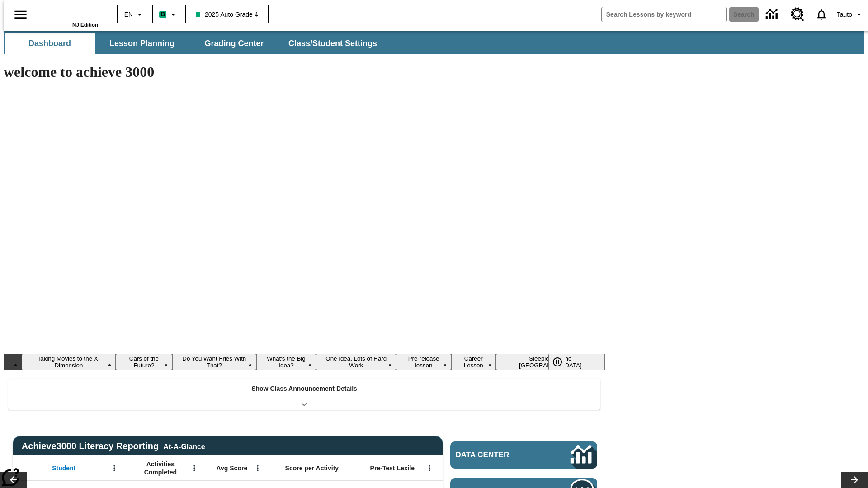 The image size is (868, 488). I want to click on a: Resource Center, Will open in new tab, so click(798, 14).